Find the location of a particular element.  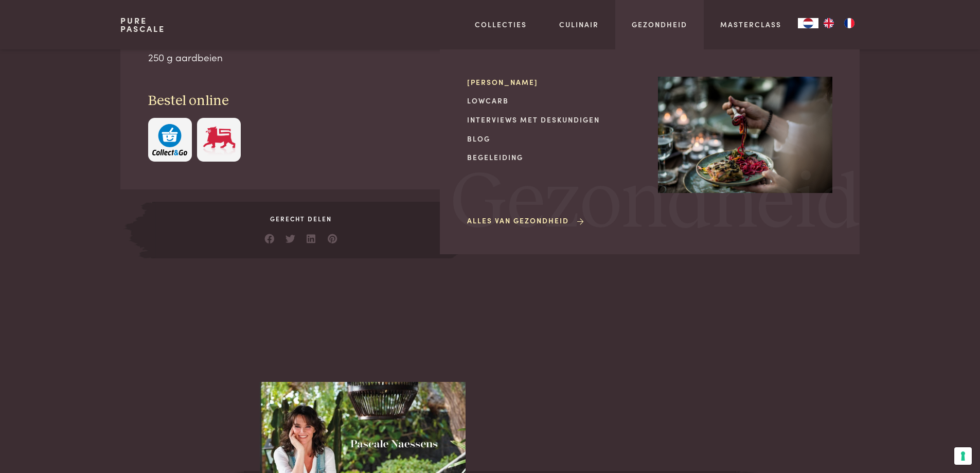

aside: Language selected: Nederlands is located at coordinates (829, 23).